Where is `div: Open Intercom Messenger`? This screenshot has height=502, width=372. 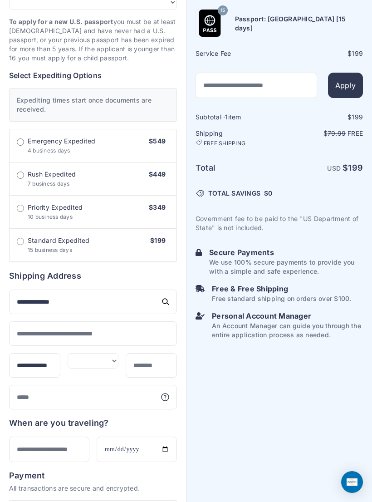
div: Open Intercom Messenger is located at coordinates (353, 482).